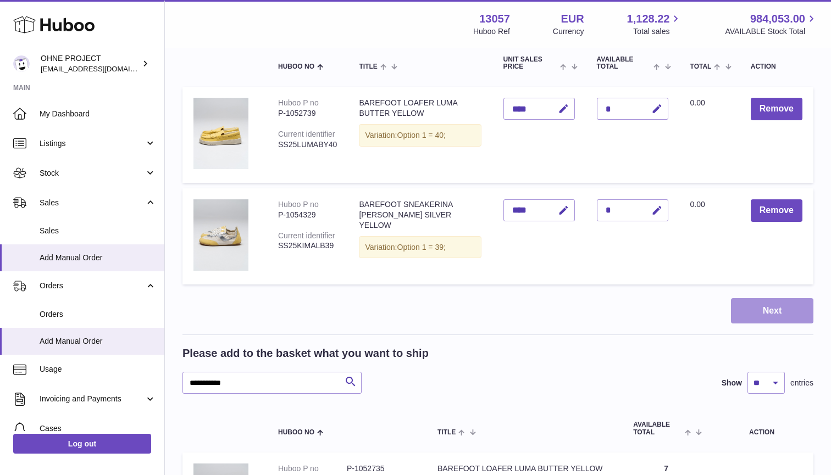 Image resolution: width=831 pixels, height=475 pixels. Describe the element at coordinates (802, 383) in the screenshot. I see `span: entries` at that location.